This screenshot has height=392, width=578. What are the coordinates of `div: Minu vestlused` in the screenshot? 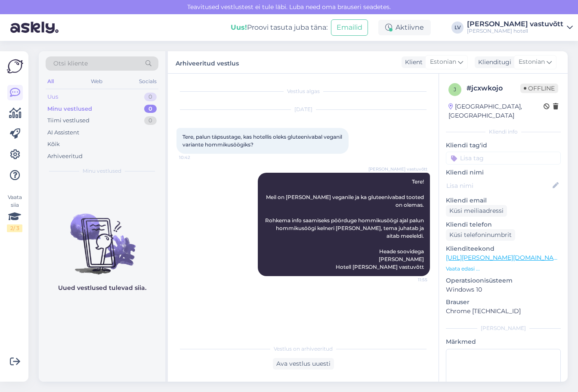 It's located at (70, 109).